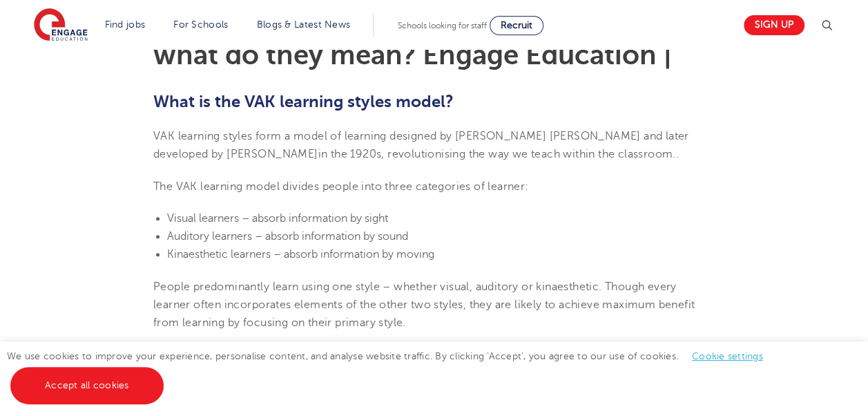 The height and width of the screenshot is (416, 868). I want to click on span: Auditory learners – absorb information by sound, so click(287, 236).